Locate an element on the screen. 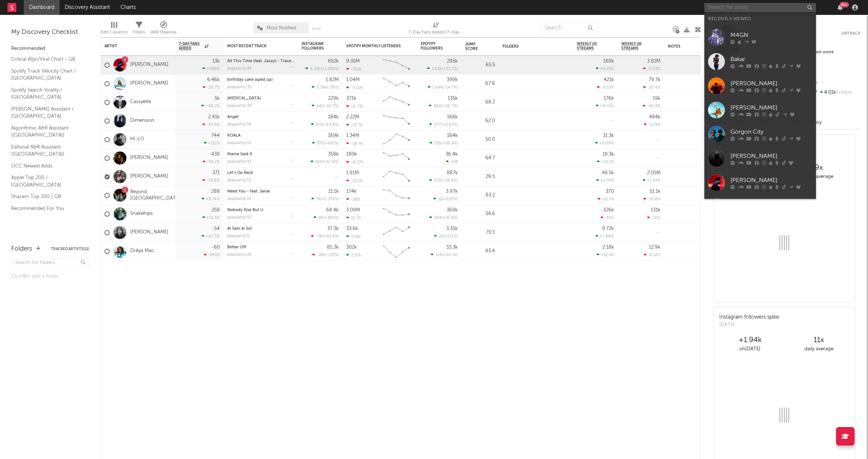  div: Recommended is located at coordinates (50, 49).